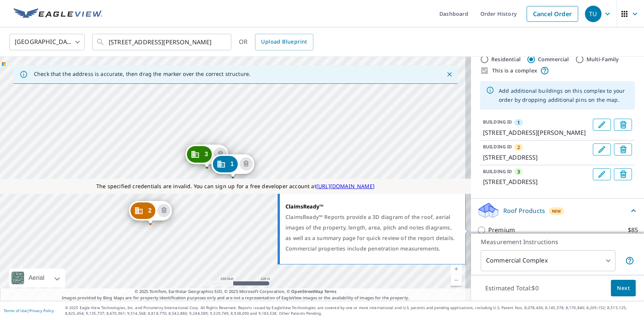  I want to click on label: Residential, so click(506, 59).